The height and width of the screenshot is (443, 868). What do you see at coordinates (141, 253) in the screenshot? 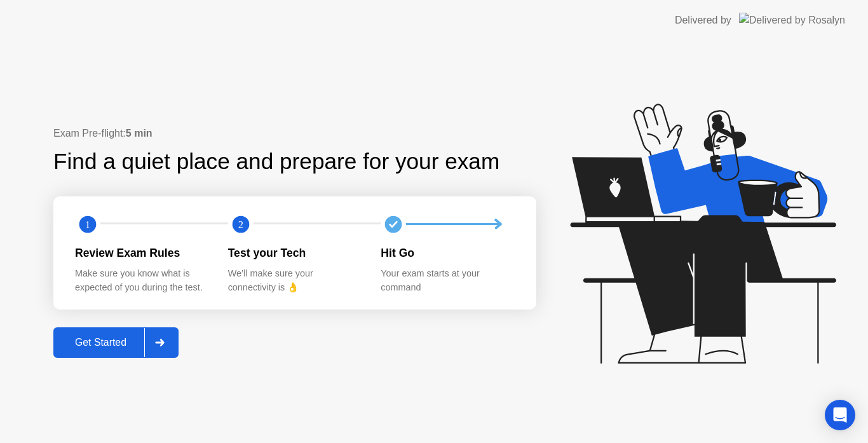
I see `div: Review Exam Rules` at bounding box center [141, 253].